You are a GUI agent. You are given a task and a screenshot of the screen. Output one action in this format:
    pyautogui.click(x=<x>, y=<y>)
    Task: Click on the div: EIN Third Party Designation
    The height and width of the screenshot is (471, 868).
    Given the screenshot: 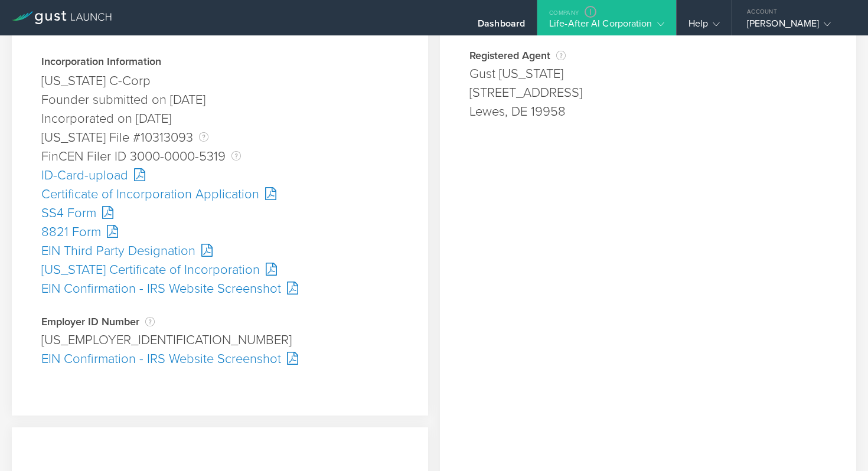 What is the action you would take?
    pyautogui.click(x=220, y=251)
    